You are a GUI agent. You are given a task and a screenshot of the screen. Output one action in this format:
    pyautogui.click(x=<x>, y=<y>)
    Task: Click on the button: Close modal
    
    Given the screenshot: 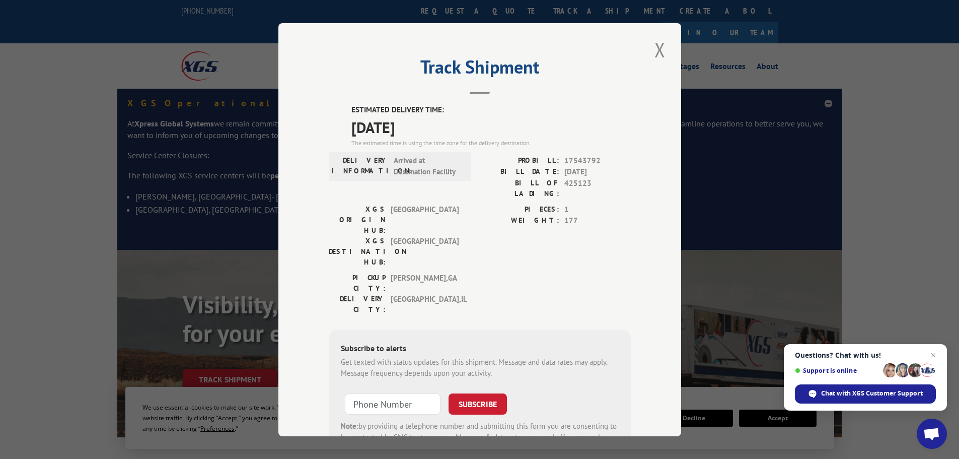 What is the action you would take?
    pyautogui.click(x=660, y=49)
    